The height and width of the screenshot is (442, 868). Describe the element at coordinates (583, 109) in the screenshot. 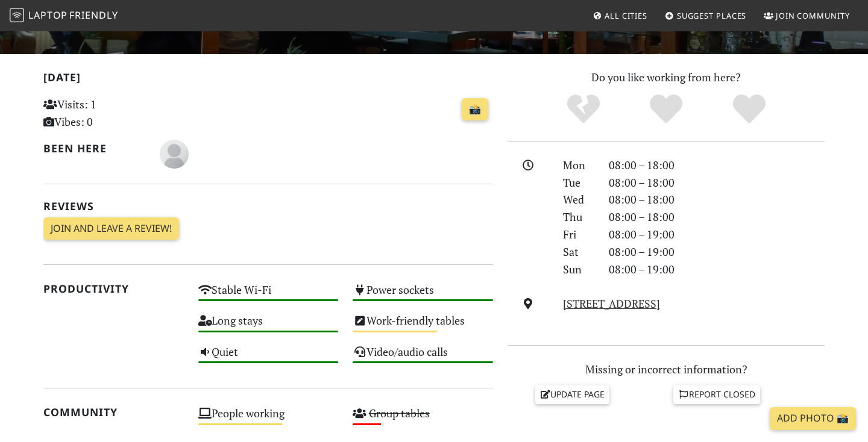

I see `div: No` at that location.